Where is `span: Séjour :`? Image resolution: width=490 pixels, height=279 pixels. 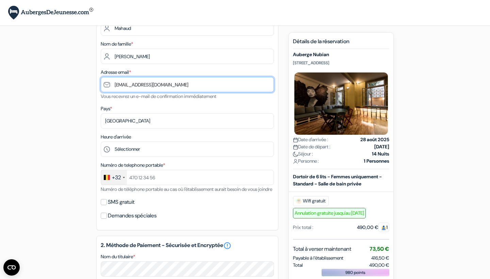 span: Séjour : is located at coordinates (303, 154).